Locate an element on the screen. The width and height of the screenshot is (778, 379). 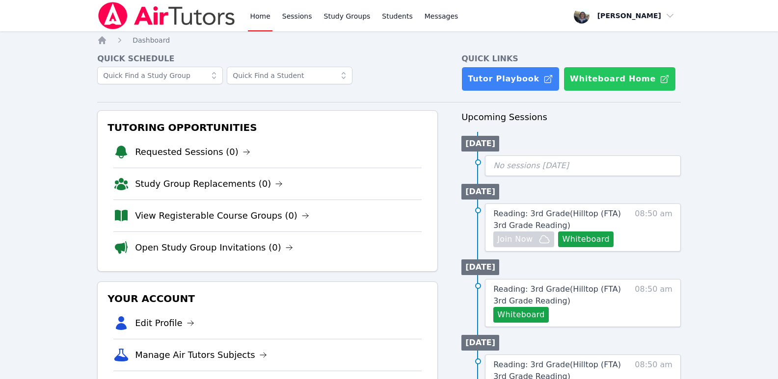
nav: Breadcrumb is located at coordinates (389, 40).